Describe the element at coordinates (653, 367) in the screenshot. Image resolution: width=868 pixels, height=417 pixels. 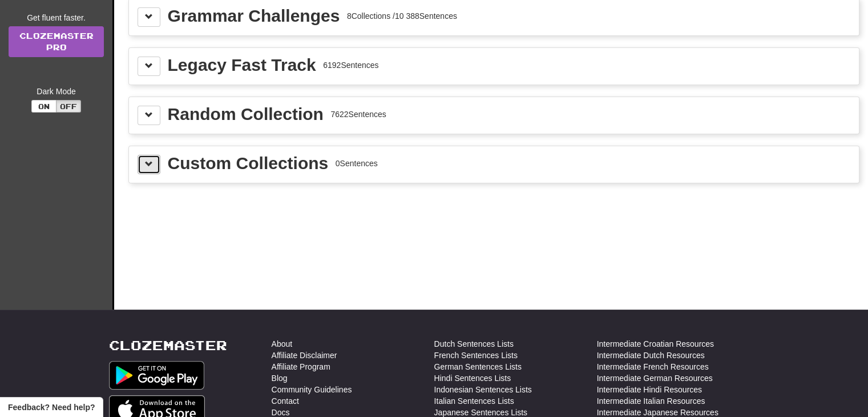
I see `a: Intermediate French Resources` at that location.